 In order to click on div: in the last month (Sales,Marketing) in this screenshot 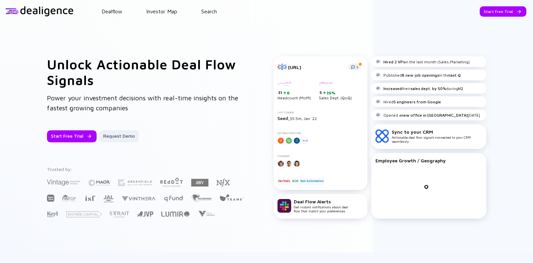, I will do `click(423, 62)`.